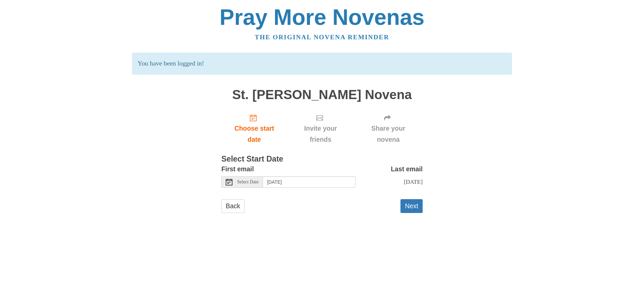  What do you see at coordinates (254, 128) in the screenshot?
I see `a: Choose start date` at bounding box center [254, 128].